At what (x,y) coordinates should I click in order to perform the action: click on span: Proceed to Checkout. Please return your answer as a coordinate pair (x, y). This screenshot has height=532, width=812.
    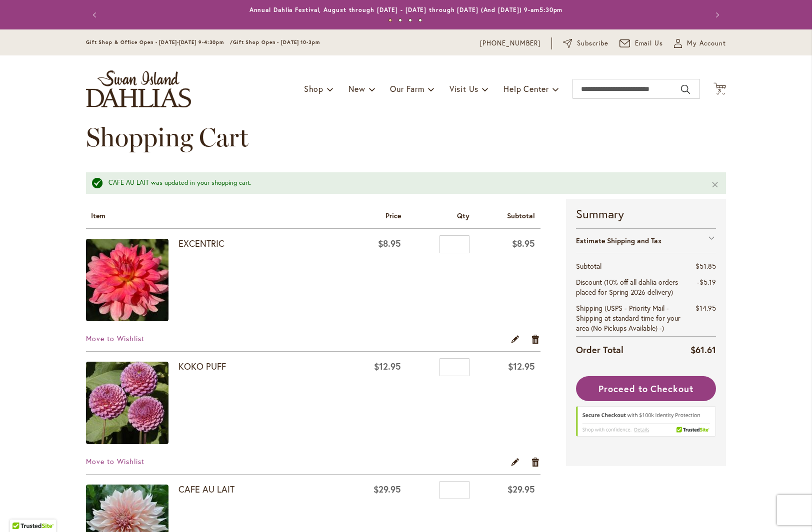
    Looking at the image, I should click on (646, 388).